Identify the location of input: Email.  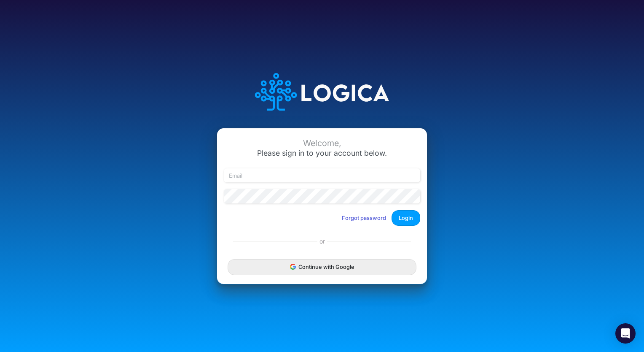
(322, 176).